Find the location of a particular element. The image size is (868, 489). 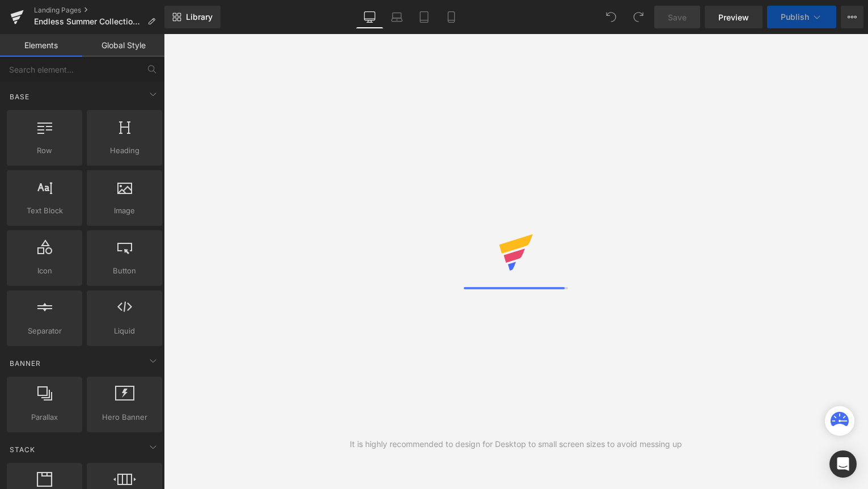

span: Endless Summer Collection | OliveAnkara is located at coordinates (89, 22).